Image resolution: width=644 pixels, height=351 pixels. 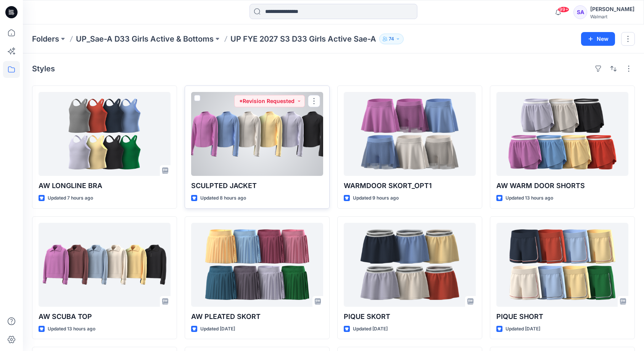 What do you see at coordinates (257, 134) in the screenshot?
I see `a: SCULPTED JACKET` at bounding box center [257, 134].